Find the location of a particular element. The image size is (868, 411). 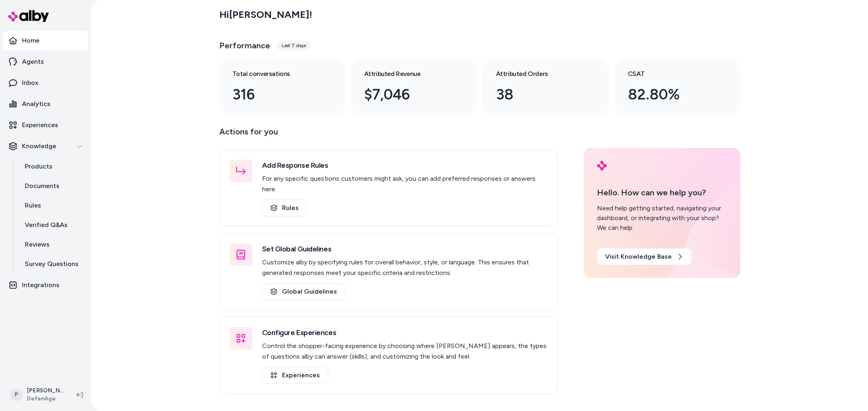

div: 82.80% is located at coordinates (671, 95).